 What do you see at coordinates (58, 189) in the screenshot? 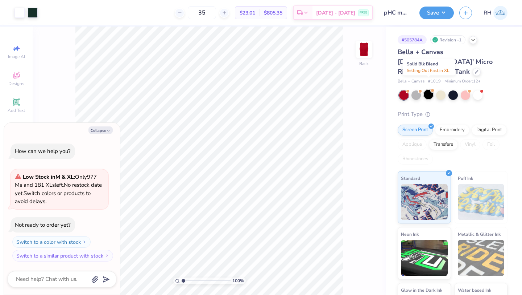
I see `span: No restock date yet.` at bounding box center [58, 189].